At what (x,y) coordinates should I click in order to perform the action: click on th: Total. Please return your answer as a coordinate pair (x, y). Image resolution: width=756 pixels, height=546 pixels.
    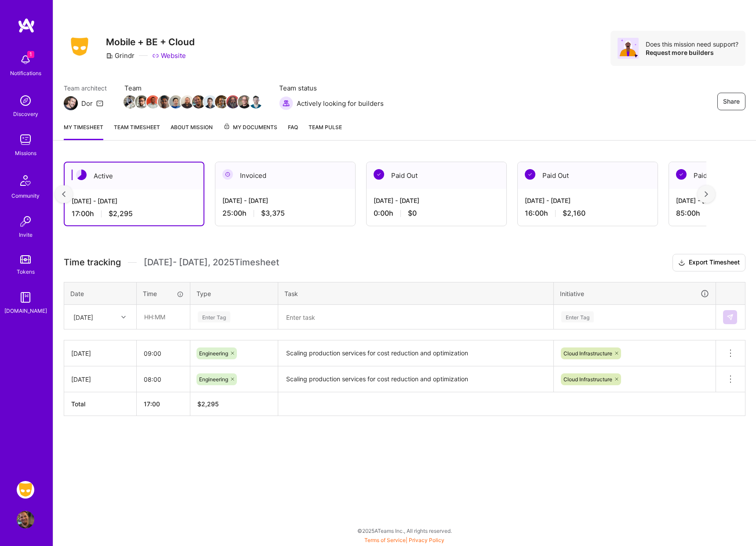
    Looking at the image, I should click on (100, 404).